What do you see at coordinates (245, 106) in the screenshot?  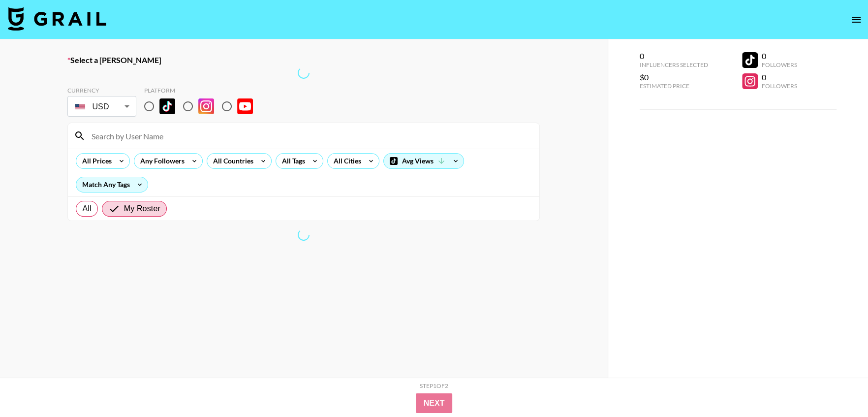 I see `img: YouTube` at bounding box center [245, 106].